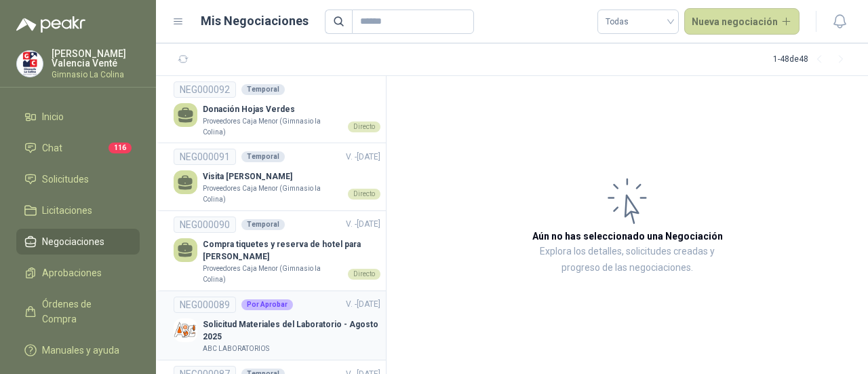  I want to click on span: Manuales y ayuda, so click(81, 350).